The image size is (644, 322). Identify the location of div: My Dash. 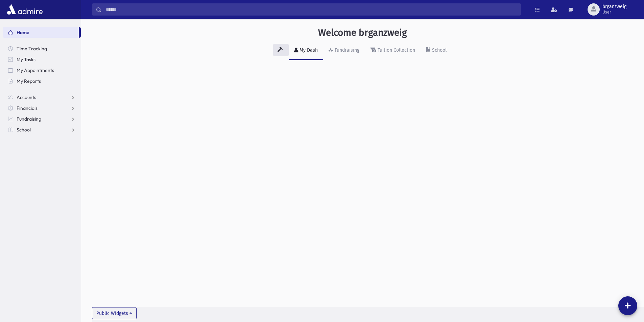
(308, 50).